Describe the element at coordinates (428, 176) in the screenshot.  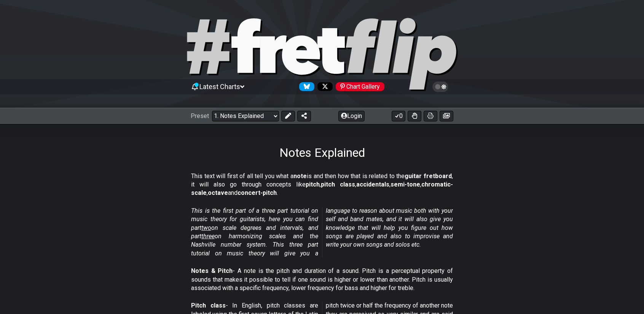
I see `strong: guitar fretboard` at that location.